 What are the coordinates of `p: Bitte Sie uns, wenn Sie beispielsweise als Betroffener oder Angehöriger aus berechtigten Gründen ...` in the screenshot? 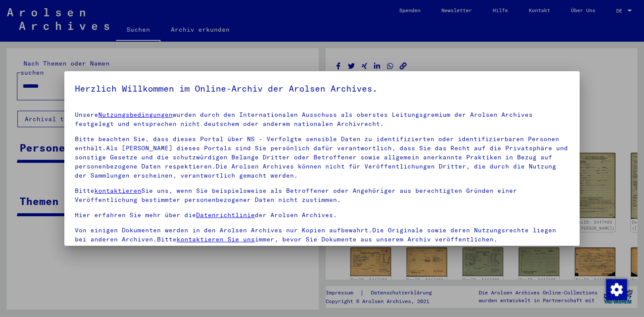 It's located at (322, 196).